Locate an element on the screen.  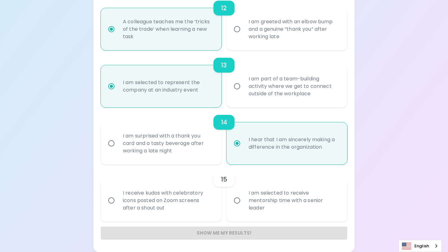
div: I receive kudos with celebratory icons posted on Zoom screens after a shout out is located at coordinates (168, 201).